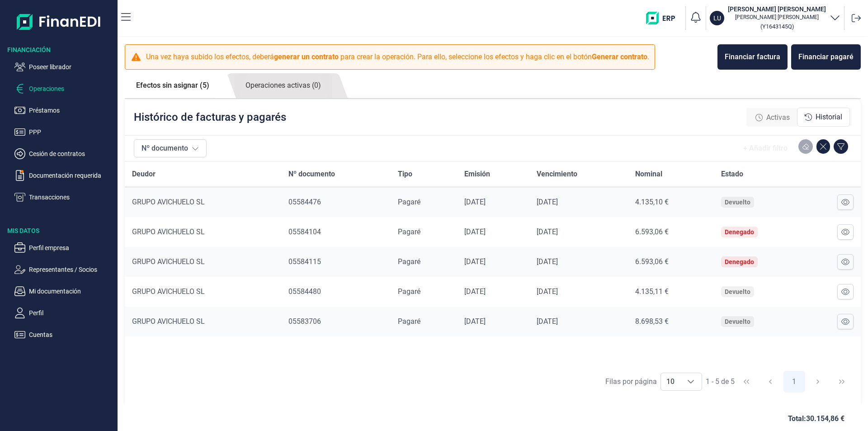  I want to click on span: Vencimiento, so click(557, 174).